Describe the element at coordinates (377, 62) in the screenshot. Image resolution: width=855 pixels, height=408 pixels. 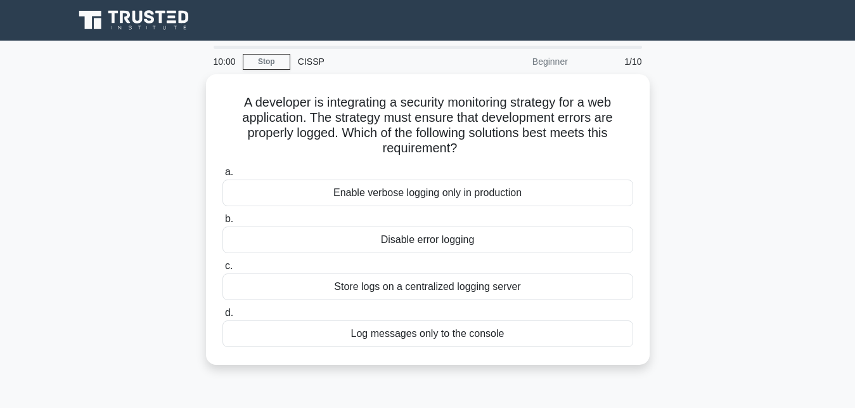
I see `div: CISSP` at that location.